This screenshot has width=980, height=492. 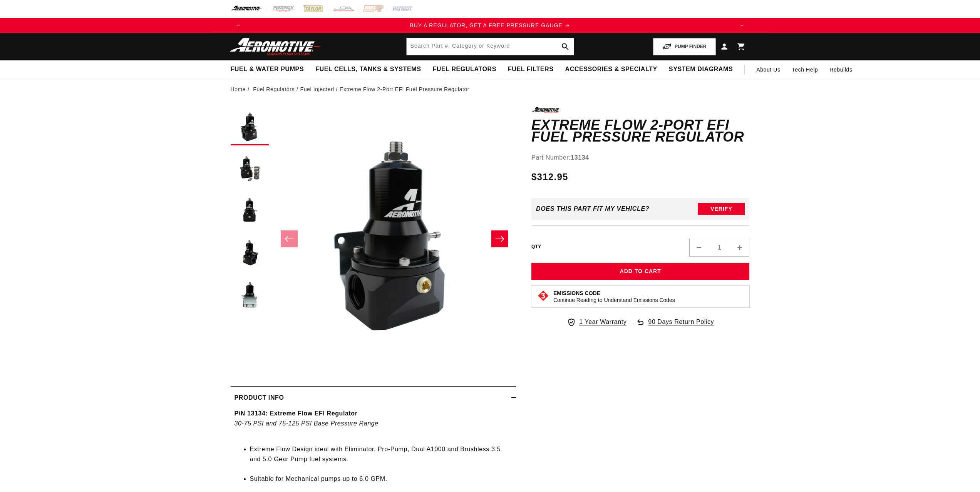 I want to click on li: Fuel Injected, so click(x=320, y=90).